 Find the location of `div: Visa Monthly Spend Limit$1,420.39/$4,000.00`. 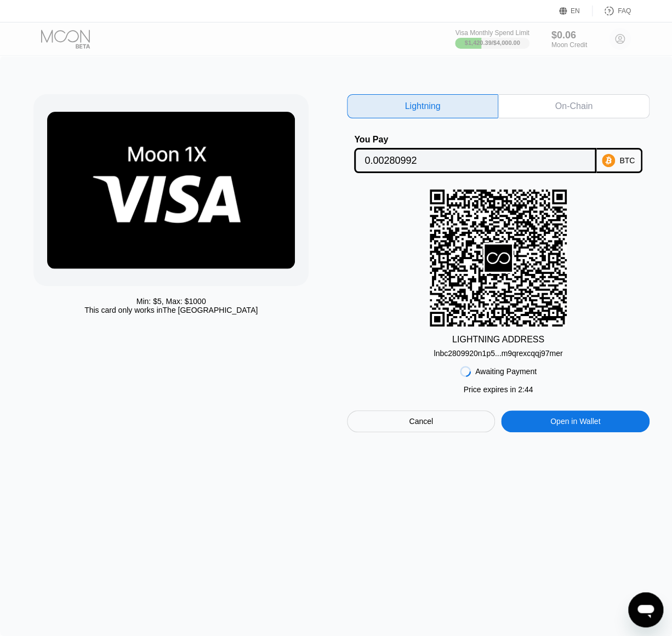

div: Visa Monthly Spend Limit$1,420.39/$4,000.00 is located at coordinates (492, 39).